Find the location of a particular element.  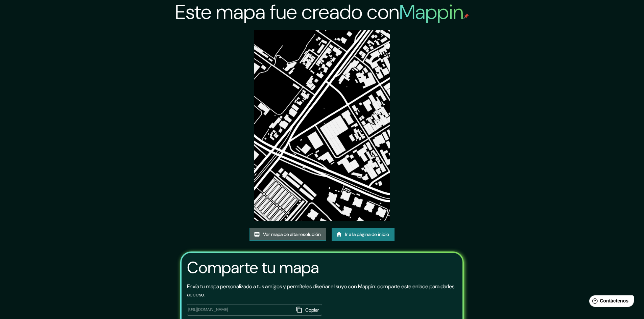

button: Copiar is located at coordinates (308, 311).